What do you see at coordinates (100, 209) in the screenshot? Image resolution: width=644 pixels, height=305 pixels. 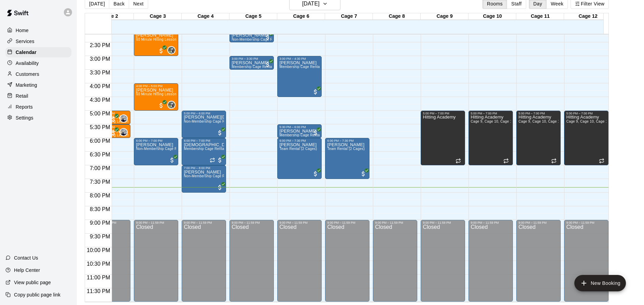 I see `span: 8:30 PM` at bounding box center [100, 209].